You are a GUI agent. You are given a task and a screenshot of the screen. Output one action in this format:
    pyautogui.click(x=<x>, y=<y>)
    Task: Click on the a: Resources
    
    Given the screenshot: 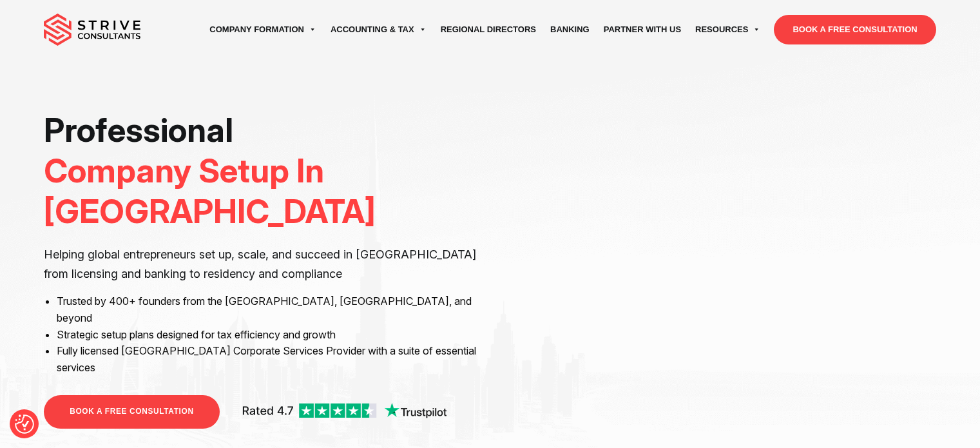 What is the action you would take?
    pyautogui.click(x=727, y=29)
    